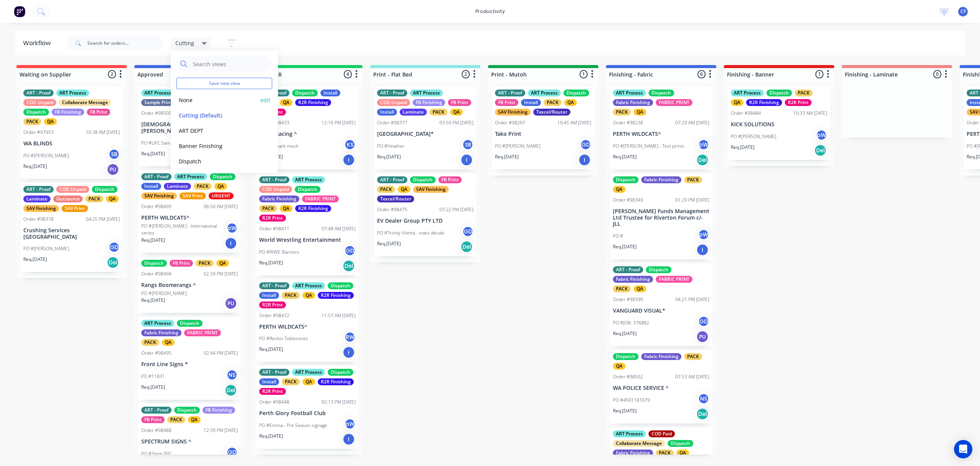  I want to click on div: Order #98238, so click(628, 123).